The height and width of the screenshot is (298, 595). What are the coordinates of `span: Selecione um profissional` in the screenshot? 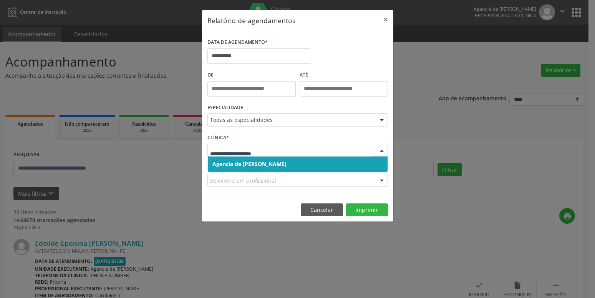 It's located at (243, 180).